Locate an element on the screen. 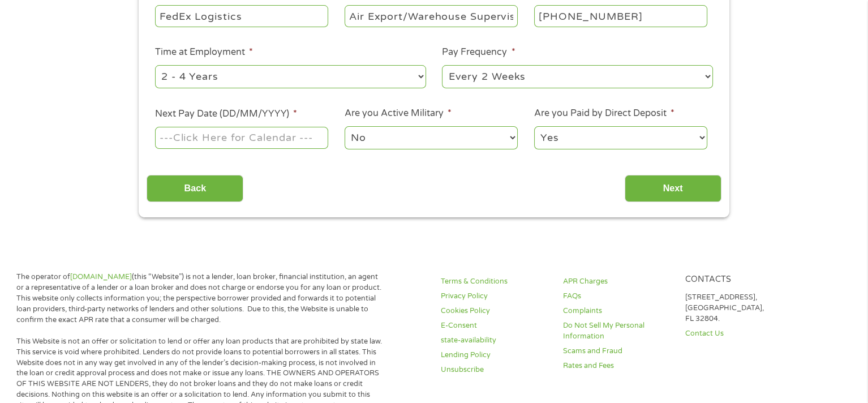 Image resolution: width=868 pixels, height=403 pixels. input: Cashier is located at coordinates (431, 16).